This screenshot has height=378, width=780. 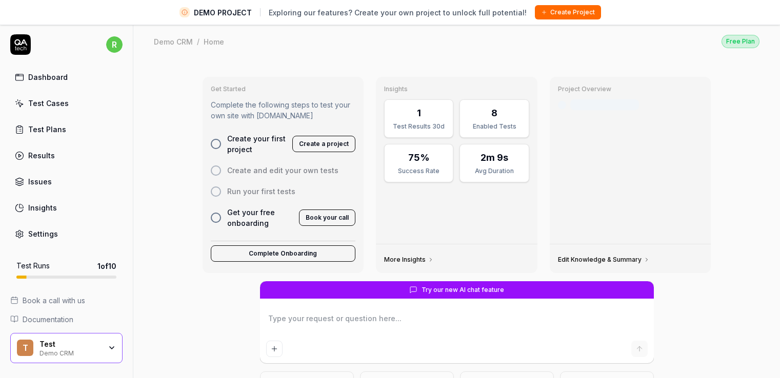 What do you see at coordinates (456, 89) in the screenshot?
I see `h3: Insights` at bounding box center [456, 89].